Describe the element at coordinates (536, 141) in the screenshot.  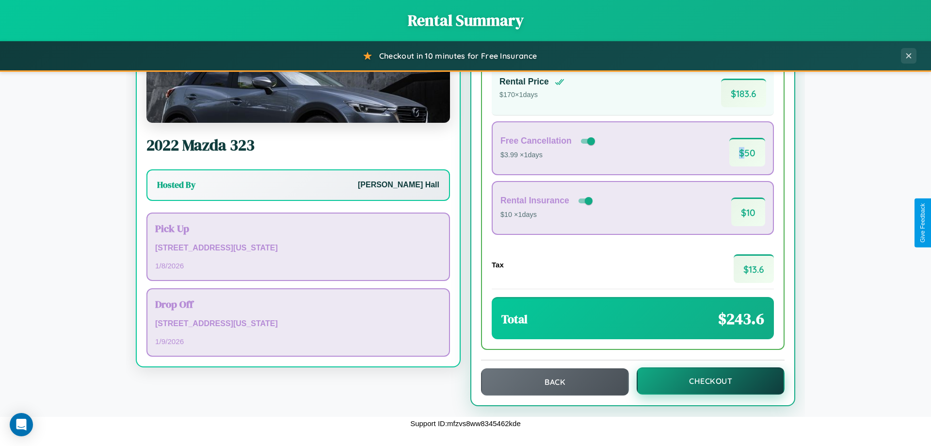
I see `h4: Free Cancellation` at that location.